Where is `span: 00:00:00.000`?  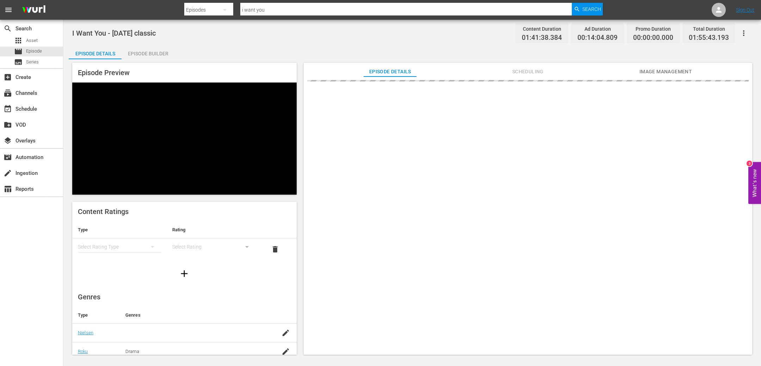
span: 00:00:00.000 is located at coordinates (653, 38).